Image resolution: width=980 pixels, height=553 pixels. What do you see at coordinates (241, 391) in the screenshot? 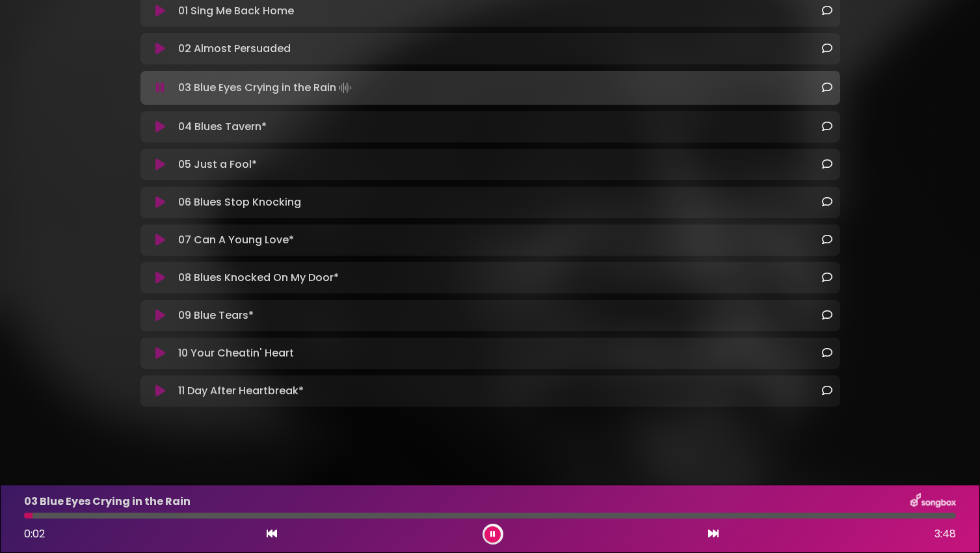
I see `p: 11 Day After Heartbreak*` at bounding box center [241, 391].